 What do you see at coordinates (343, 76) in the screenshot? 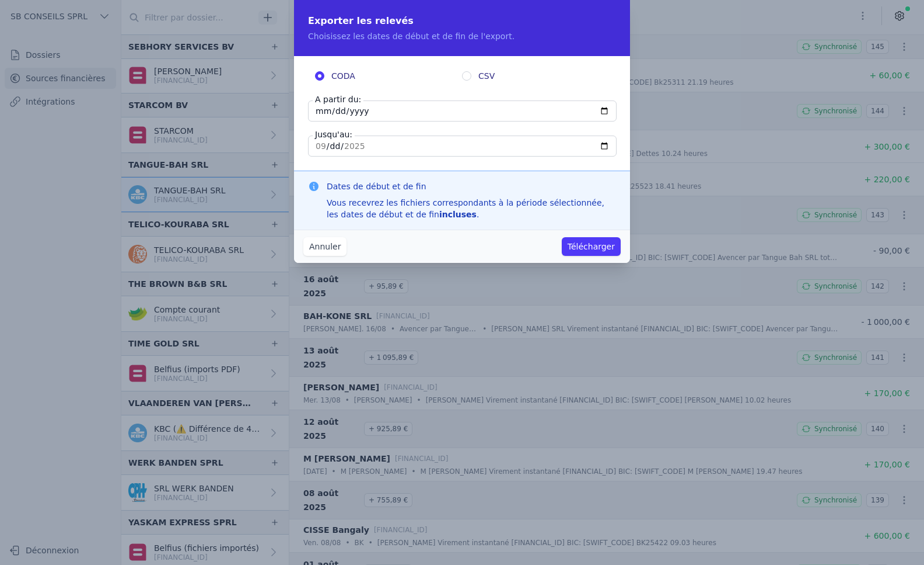
I see `span: CODA` at bounding box center [343, 76].